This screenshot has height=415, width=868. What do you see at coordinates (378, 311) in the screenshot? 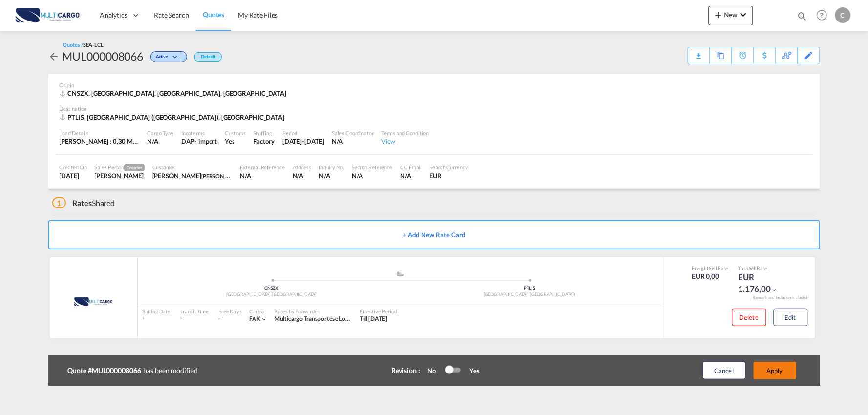
I see `div: Effective Period` at bounding box center [378, 311].